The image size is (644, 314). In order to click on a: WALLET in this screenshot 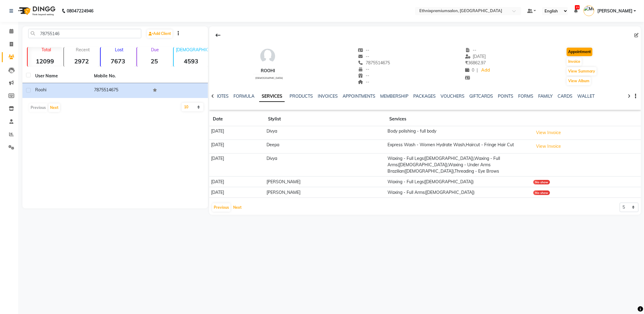, I will do `click(586, 96)`.